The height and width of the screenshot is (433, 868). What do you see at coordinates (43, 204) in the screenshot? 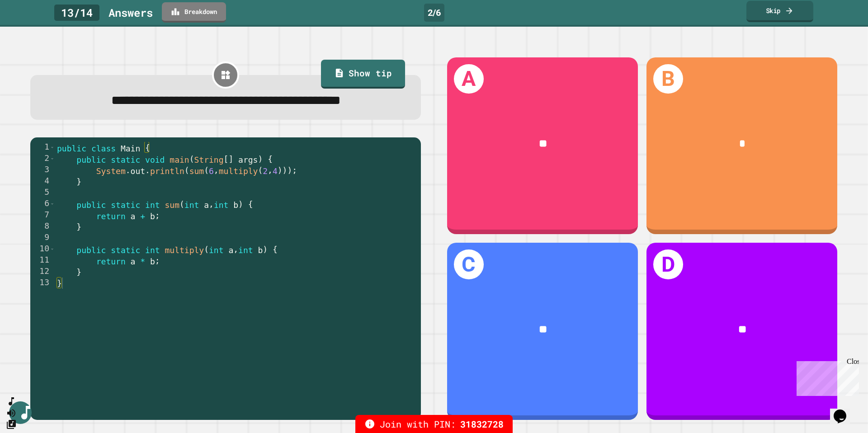
I see `div: 6` at bounding box center [43, 204].